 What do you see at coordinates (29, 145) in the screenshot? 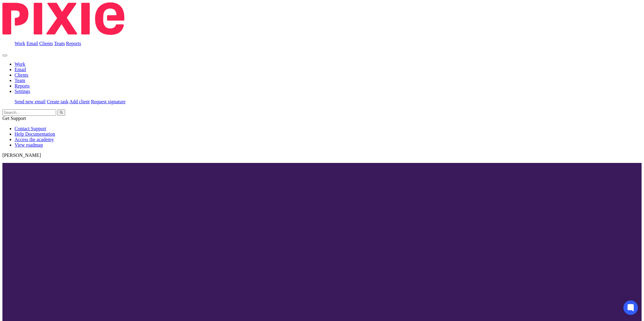
I see `span: View roadmap` at bounding box center [29, 145].